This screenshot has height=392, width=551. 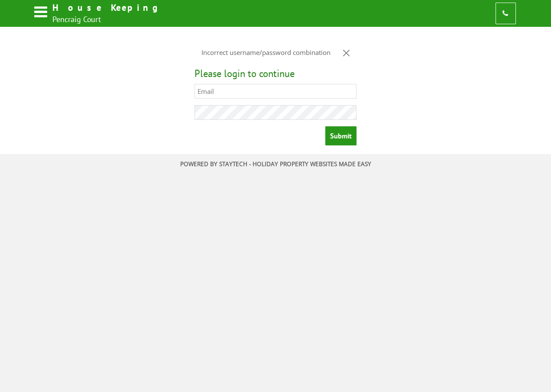 I want to click on input: Email, so click(x=275, y=91).